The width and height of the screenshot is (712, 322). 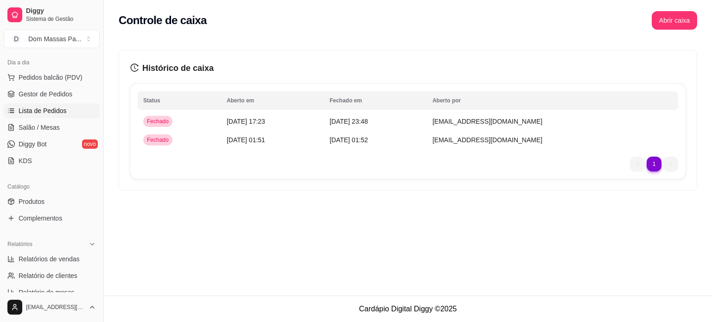 What do you see at coordinates (40, 218) in the screenshot?
I see `span: Complementos` at bounding box center [40, 218].